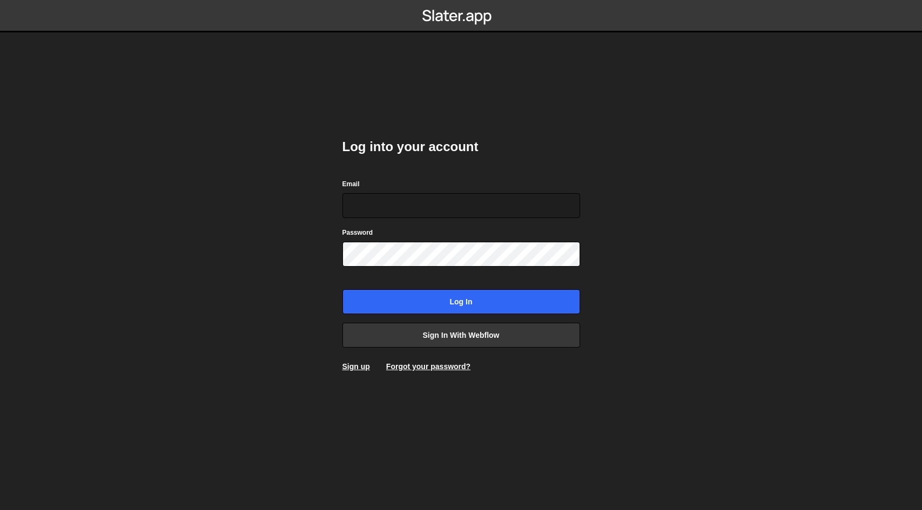  What do you see at coordinates (461, 147) in the screenshot?
I see `h2: Log into your account` at bounding box center [461, 147].